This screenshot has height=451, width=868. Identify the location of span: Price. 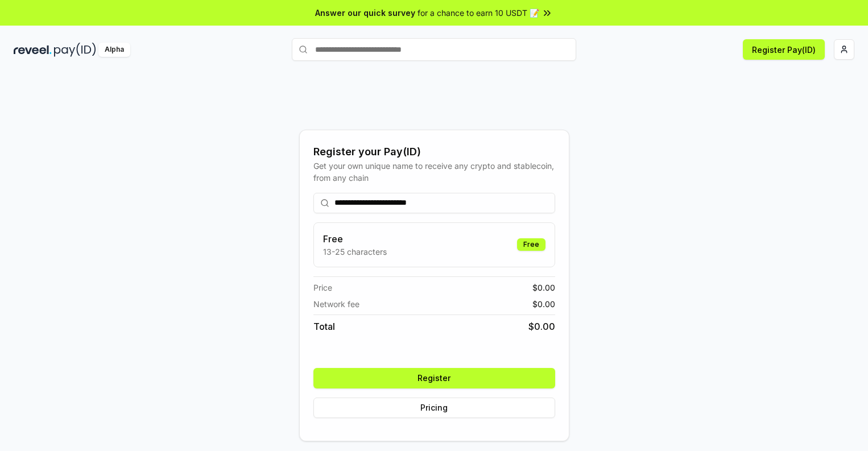
(322, 287).